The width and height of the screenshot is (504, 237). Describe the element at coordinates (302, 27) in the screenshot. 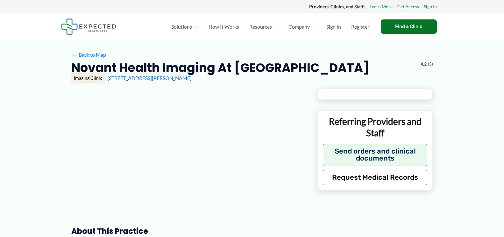

I see `a: CompanyMenu Toggle` at that location.